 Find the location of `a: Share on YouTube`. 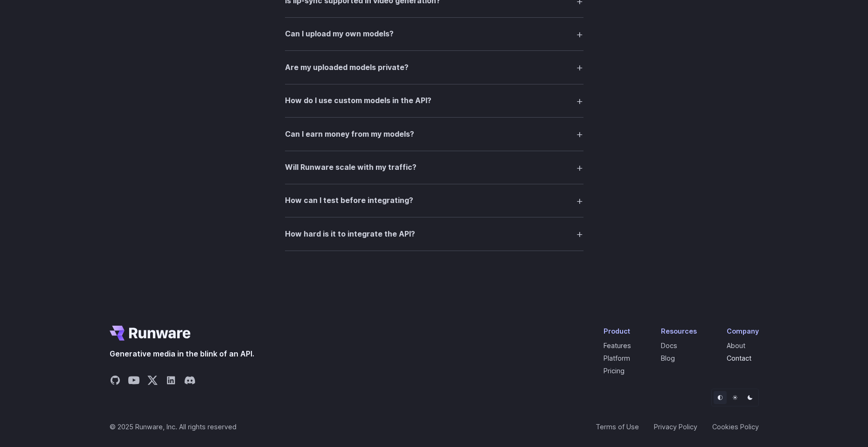

a: Share on YouTube is located at coordinates (134, 382).